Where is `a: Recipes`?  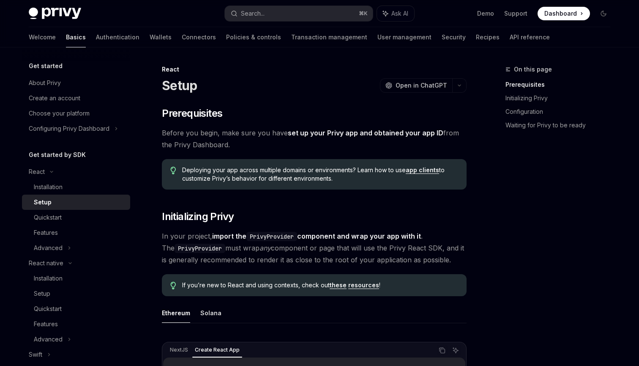 a: Recipes is located at coordinates (488, 37).